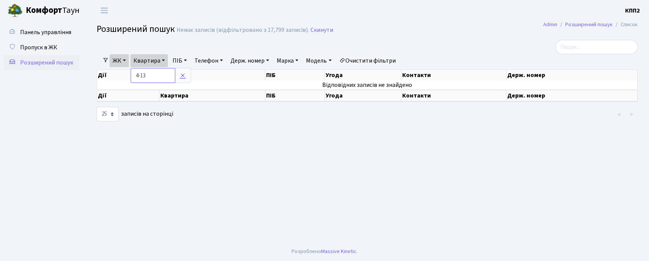 This screenshot has width=649, height=261. Describe the element at coordinates (53, 11) in the screenshot. I see `span: Таун` at that location.